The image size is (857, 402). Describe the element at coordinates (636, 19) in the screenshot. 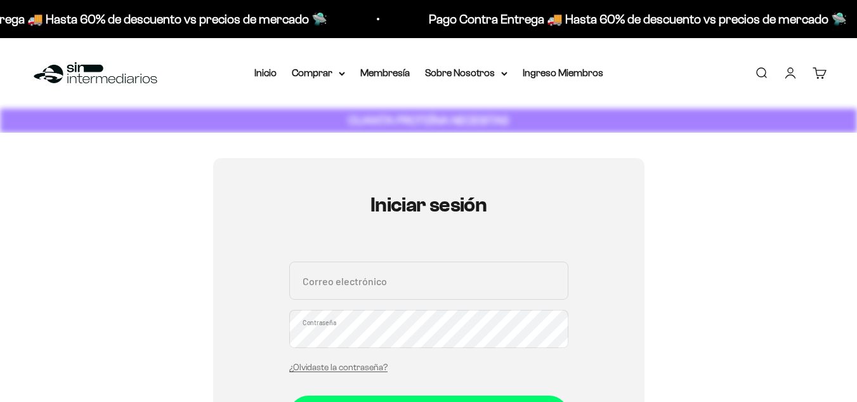

I see `p: Pago Contra Entrega 🚚 Hasta 60% de descuento vs precios de mercado 🛸` at that location.